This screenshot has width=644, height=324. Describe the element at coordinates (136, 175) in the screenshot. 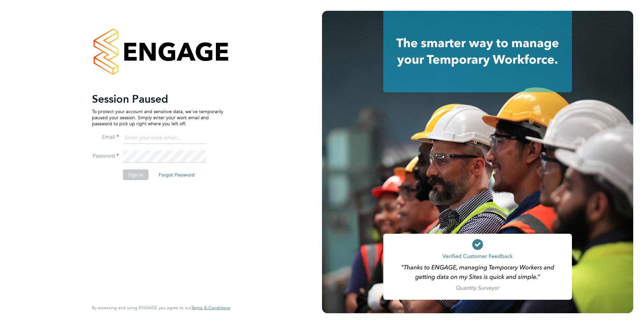

I see `button: Sign In` at that location.